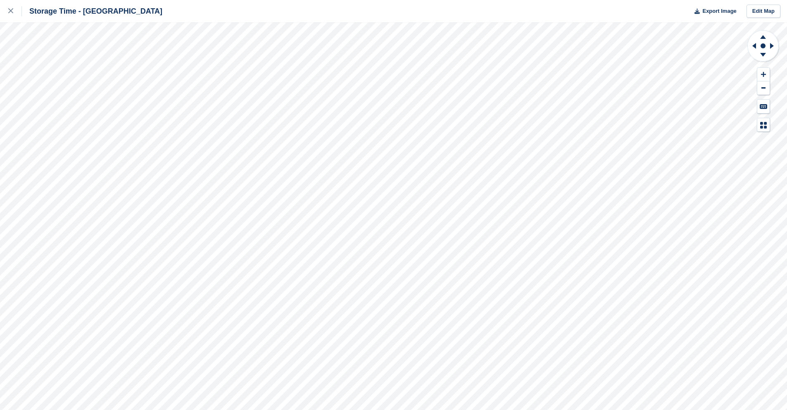  I want to click on button: Zoom In, so click(764, 74).